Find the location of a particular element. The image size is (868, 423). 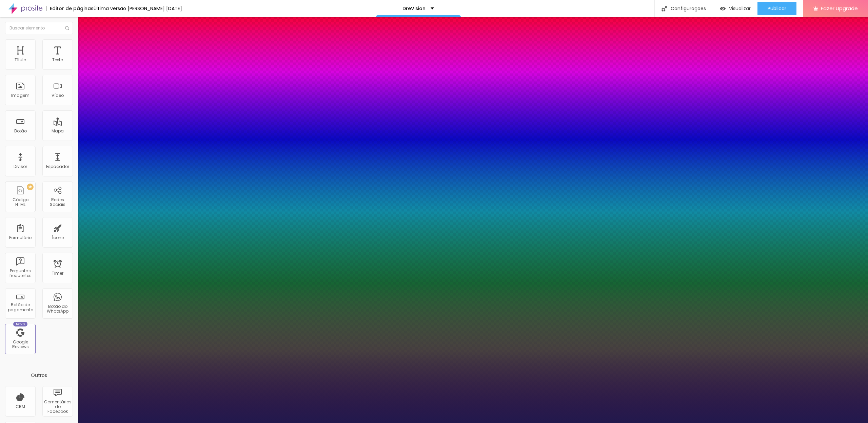

div: Título is located at coordinates (21, 60).